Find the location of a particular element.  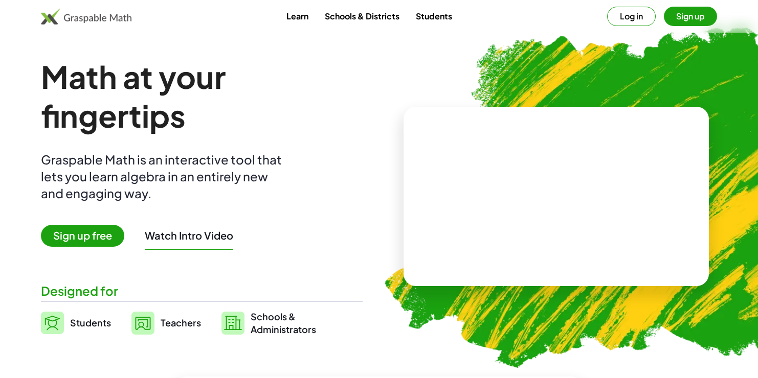

span: Students is located at coordinates (90, 323).